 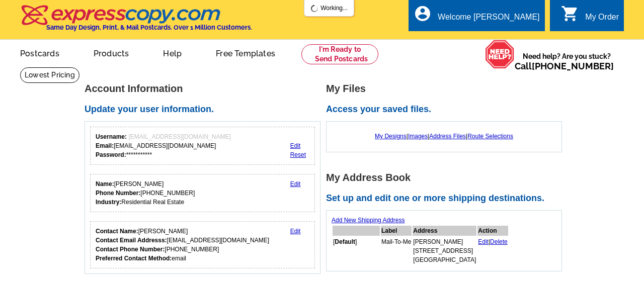 What do you see at coordinates (149, 27) in the screenshot?
I see `h4: Same Day Design, Print, & Mail Postcards. Over 1 Million Customers.` at bounding box center [149, 27].